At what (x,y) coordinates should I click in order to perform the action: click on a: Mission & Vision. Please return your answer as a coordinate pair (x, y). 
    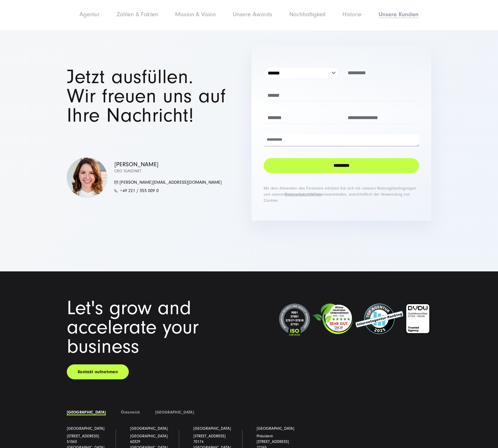
    Looking at the image, I should click on (196, 14).